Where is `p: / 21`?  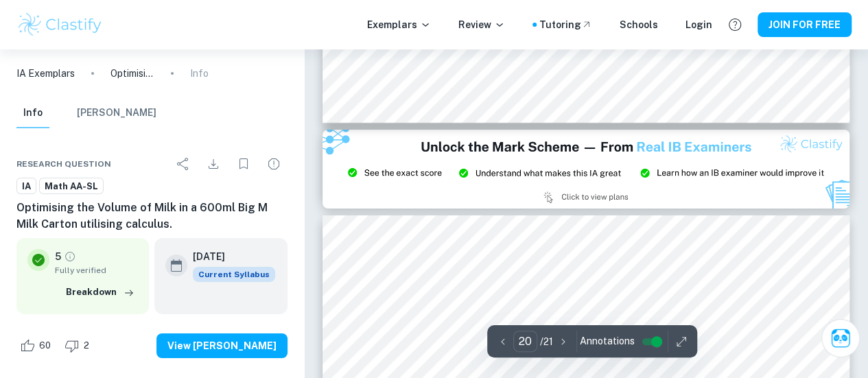
p: / 21 is located at coordinates (547, 342).